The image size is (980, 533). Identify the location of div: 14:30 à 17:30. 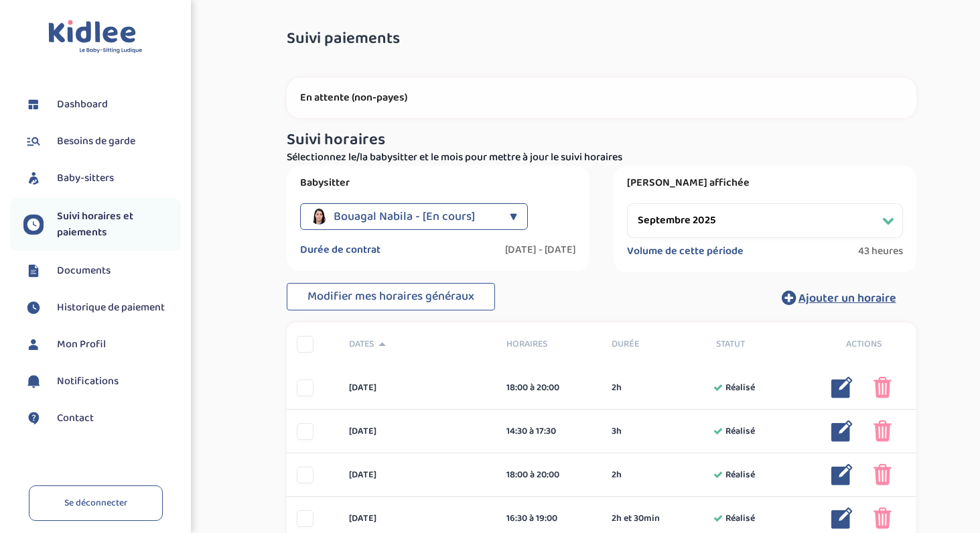
(548, 431).